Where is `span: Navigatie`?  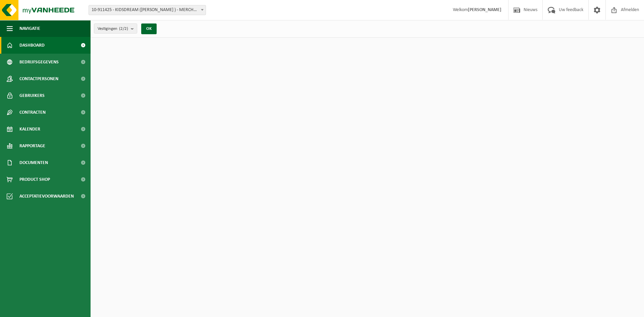
span: Navigatie is located at coordinates (30, 28).